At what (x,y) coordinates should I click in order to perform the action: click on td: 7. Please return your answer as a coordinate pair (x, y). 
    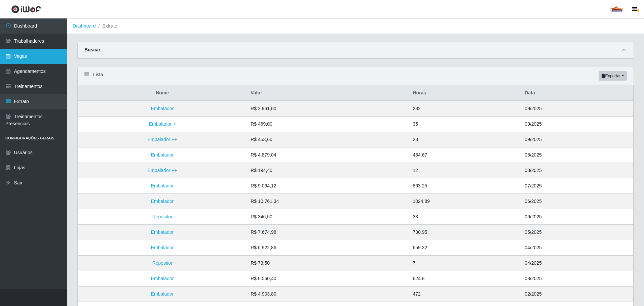
    Looking at the image, I should click on (464, 263).